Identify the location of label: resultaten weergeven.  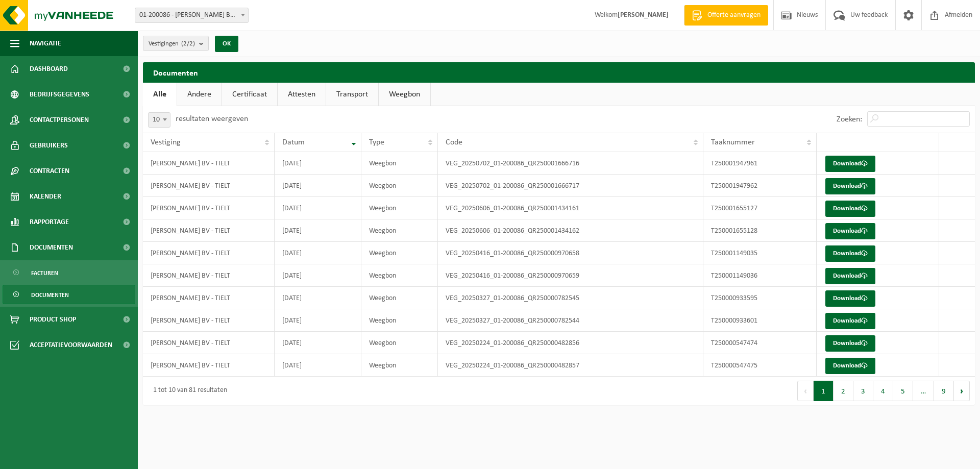
(212, 119).